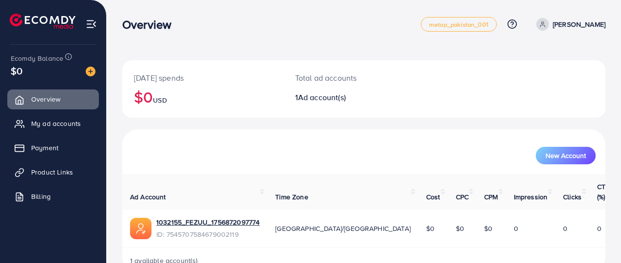  Describe the element at coordinates (208, 223) in the screenshot. I see `a: 1032155_FEZUU_1756872097774` at that location.